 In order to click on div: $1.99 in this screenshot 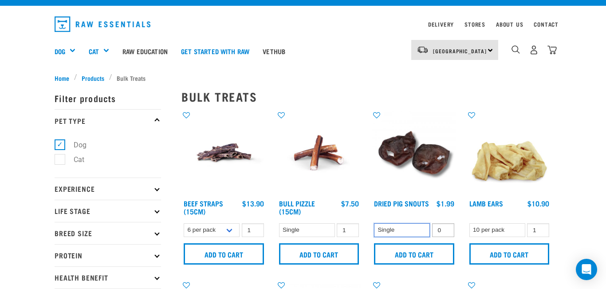, I will do `click(445, 203)`.